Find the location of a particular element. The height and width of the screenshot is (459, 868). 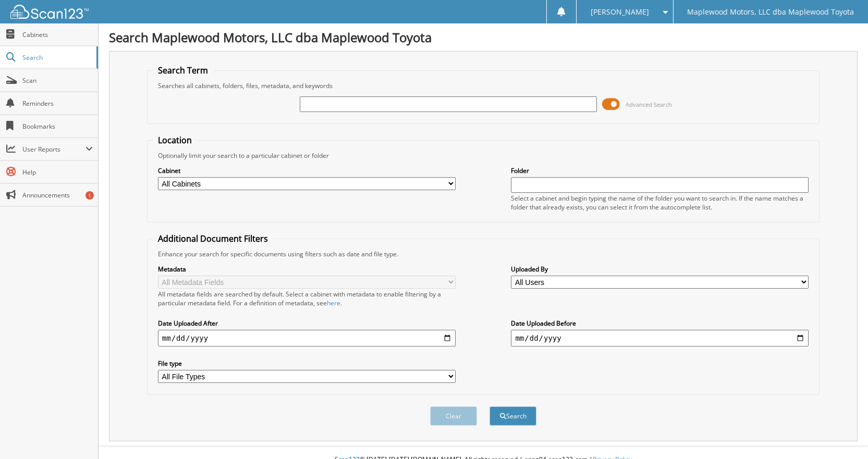

h1: Search Maplewood Motors, LLC dba Maplewood Toyota is located at coordinates (483, 37).